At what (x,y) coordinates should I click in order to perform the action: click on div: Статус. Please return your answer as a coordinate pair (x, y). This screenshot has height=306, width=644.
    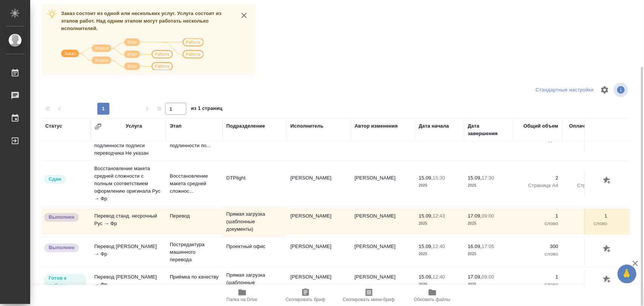
    Looking at the image, I should click on (53, 126).